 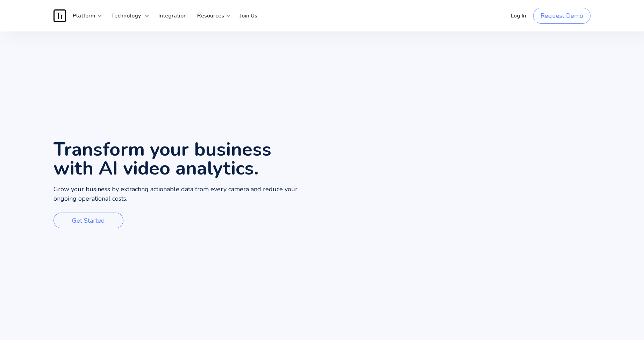 I want to click on h1: Transform your business with AI video analytics., so click(x=188, y=159).